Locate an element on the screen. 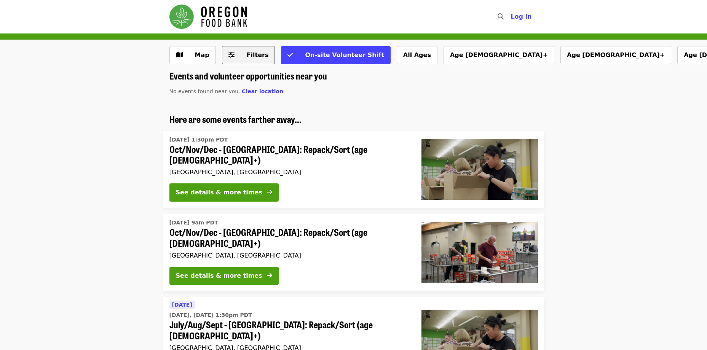 This screenshot has width=707, height=350. button: Show map view is located at coordinates (193, 55).